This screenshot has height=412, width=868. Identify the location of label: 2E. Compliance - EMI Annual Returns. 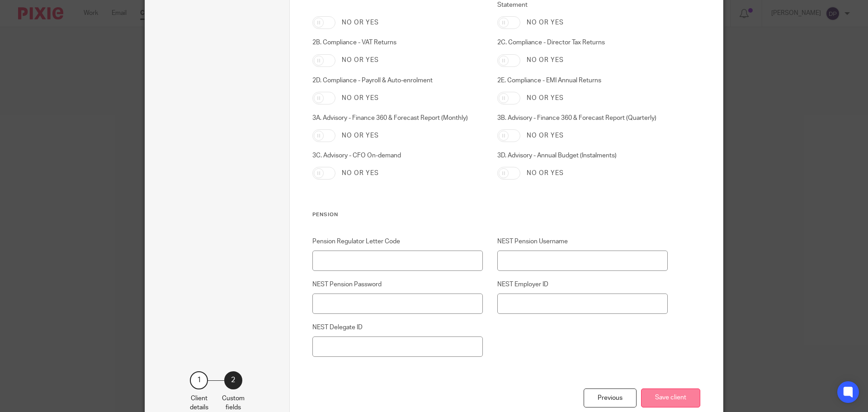
(583, 81).